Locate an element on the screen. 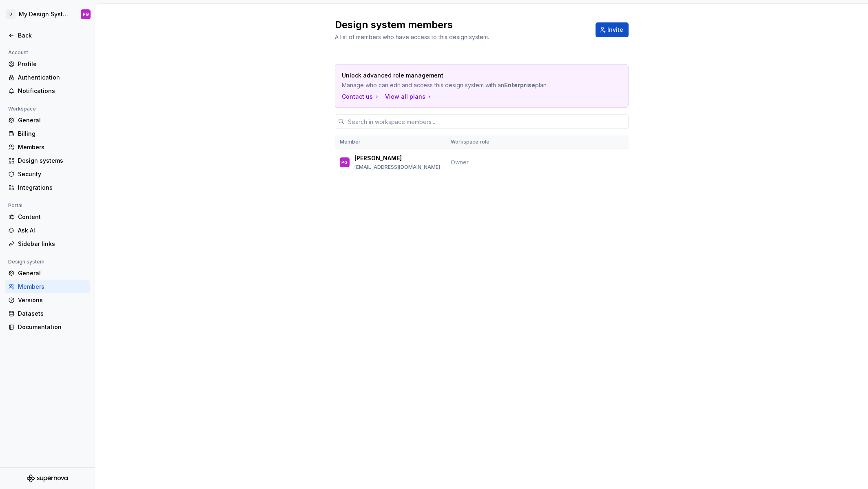 This screenshot has width=868, height=489. button: DMy Design SystemPG is located at coordinates (47, 14).